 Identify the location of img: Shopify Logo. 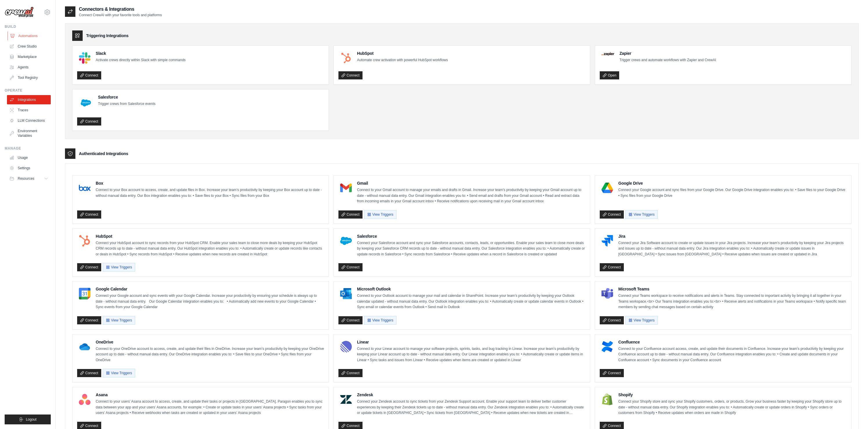
(607, 400).